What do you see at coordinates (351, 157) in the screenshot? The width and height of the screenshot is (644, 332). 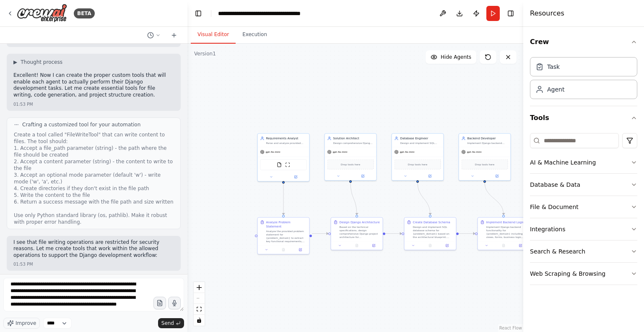 I see `div: Solution ArchitectDesign comprehensive Django project architecture based on technical specificati...` at bounding box center [351, 157].